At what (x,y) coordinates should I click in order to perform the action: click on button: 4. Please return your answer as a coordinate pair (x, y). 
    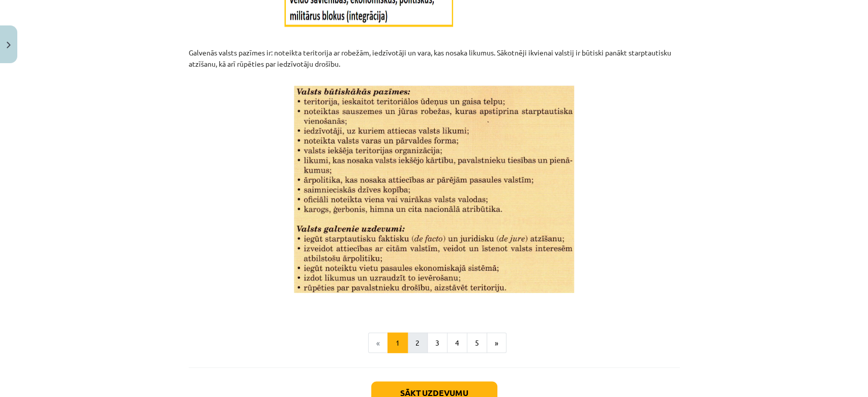
    Looking at the image, I should click on (458, 343).